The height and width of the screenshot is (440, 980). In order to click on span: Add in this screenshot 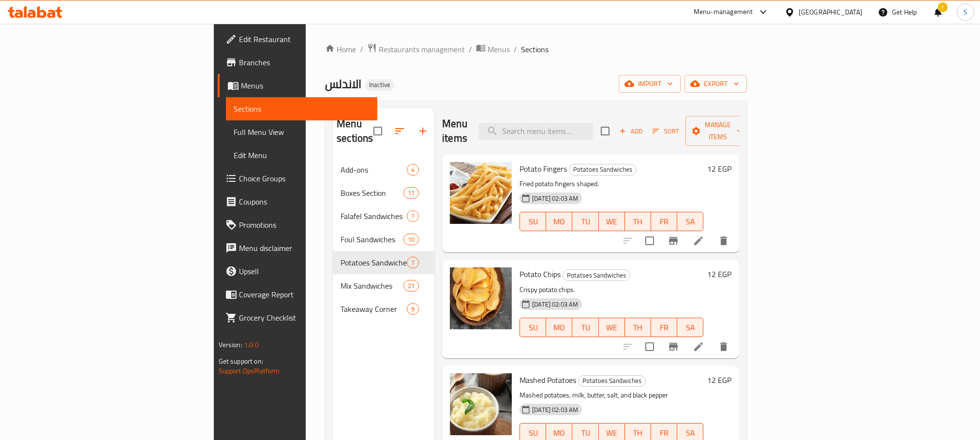, I will do `click(631, 131)`.